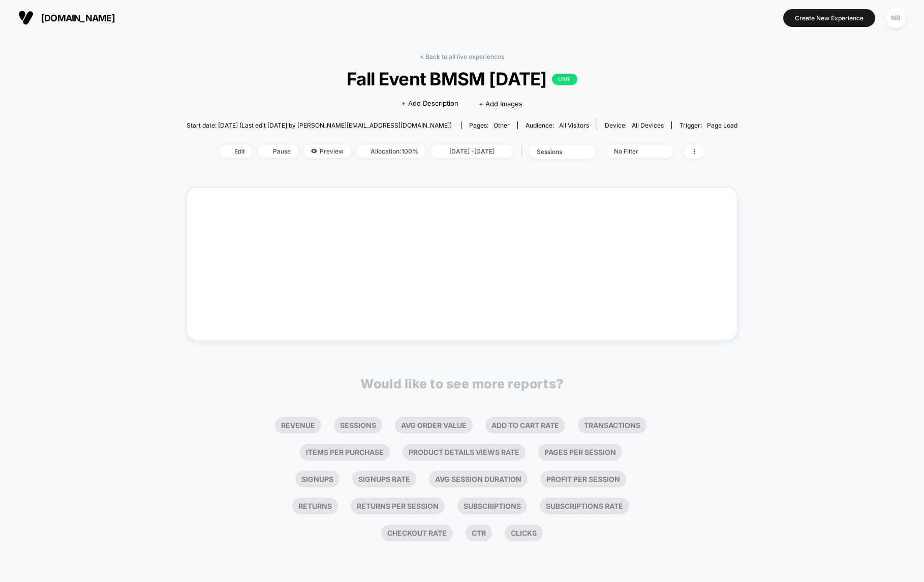 The width and height of the screenshot is (924, 582). What do you see at coordinates (328, 151) in the screenshot?
I see `span: Preview` at bounding box center [328, 151].